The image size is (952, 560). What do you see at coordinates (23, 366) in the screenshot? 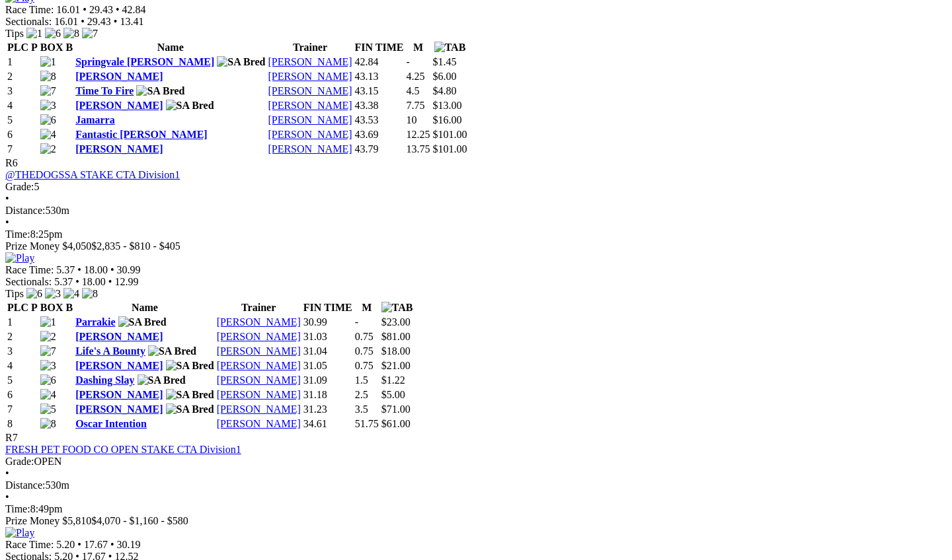
I see `td: 4` at bounding box center [23, 366].